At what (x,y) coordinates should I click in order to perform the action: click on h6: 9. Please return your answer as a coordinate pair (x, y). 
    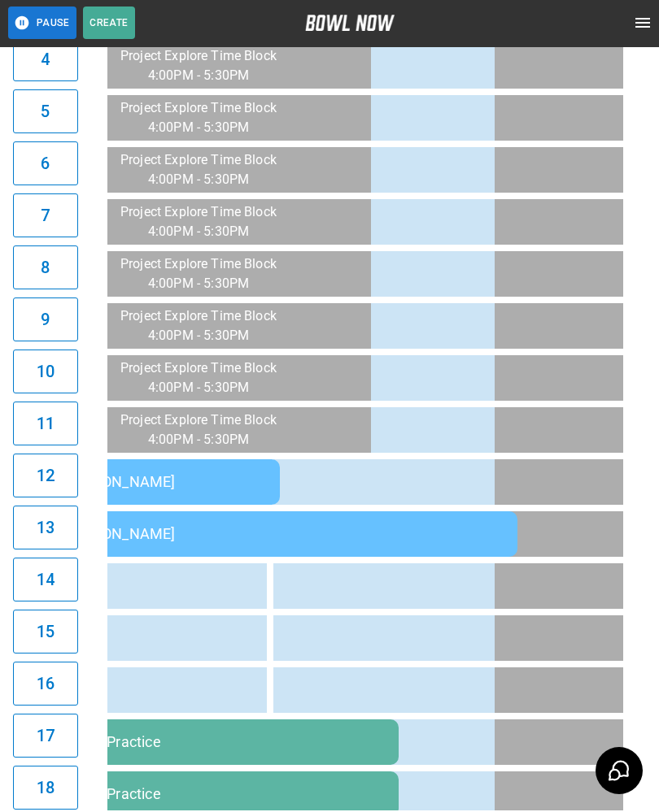
    Looking at the image, I should click on (45, 321).